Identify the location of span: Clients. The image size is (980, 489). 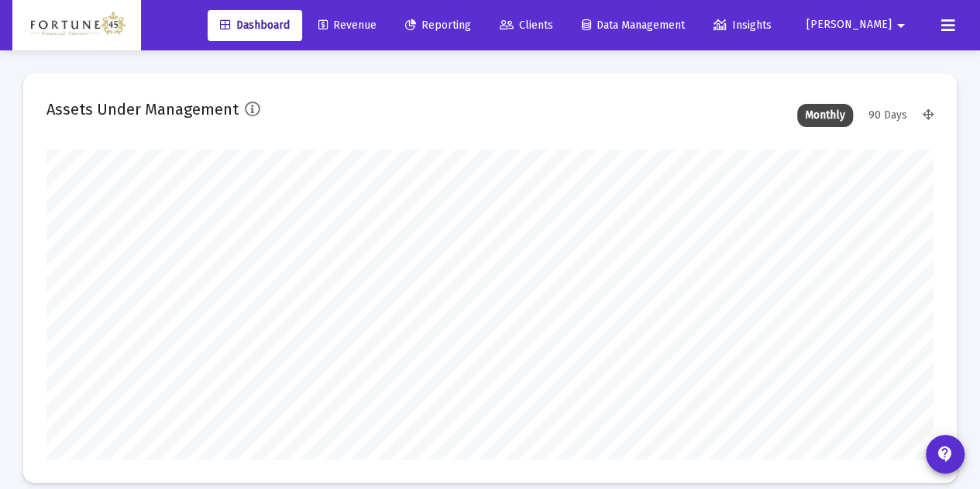
(526, 25).